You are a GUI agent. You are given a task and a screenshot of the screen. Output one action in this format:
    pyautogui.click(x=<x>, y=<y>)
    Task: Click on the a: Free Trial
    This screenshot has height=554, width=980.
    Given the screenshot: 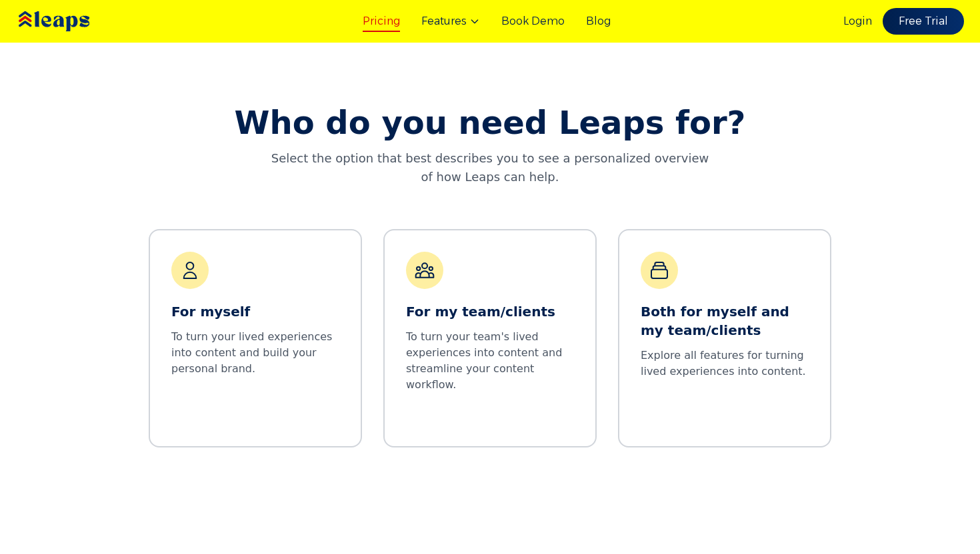 What is the action you would take?
    pyautogui.click(x=923, y=21)
    